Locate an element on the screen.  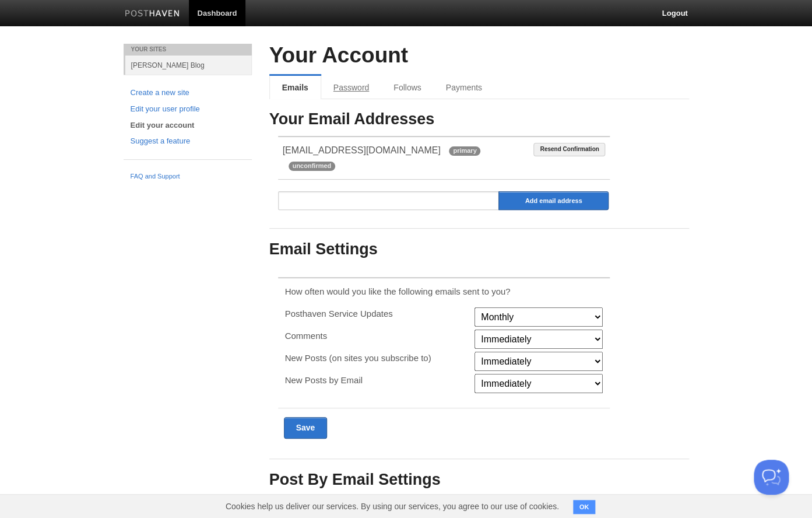
h3: Your Email Addresses is located at coordinates (479, 120).